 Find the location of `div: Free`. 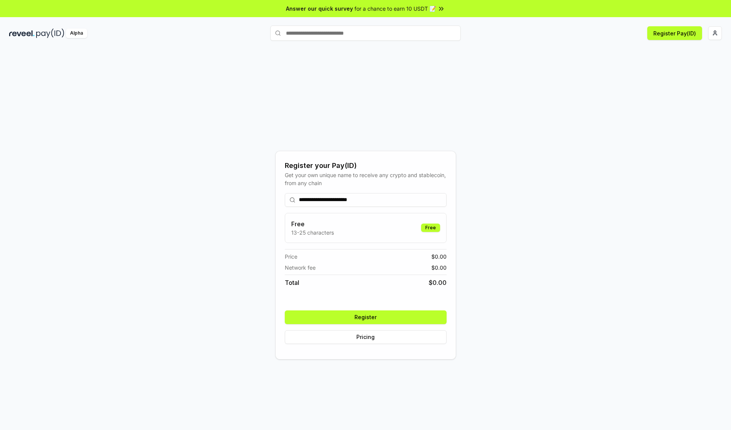

div: Free is located at coordinates (431, 228).